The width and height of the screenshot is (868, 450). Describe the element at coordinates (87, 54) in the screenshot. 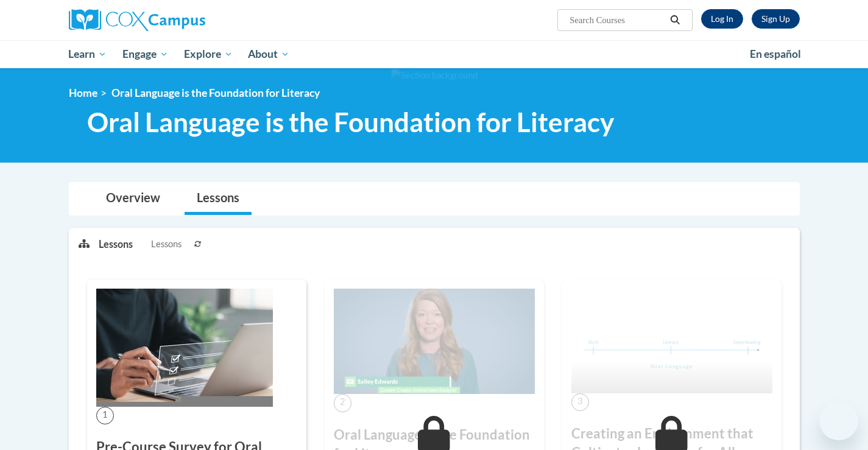

I see `span: Learn` at that location.